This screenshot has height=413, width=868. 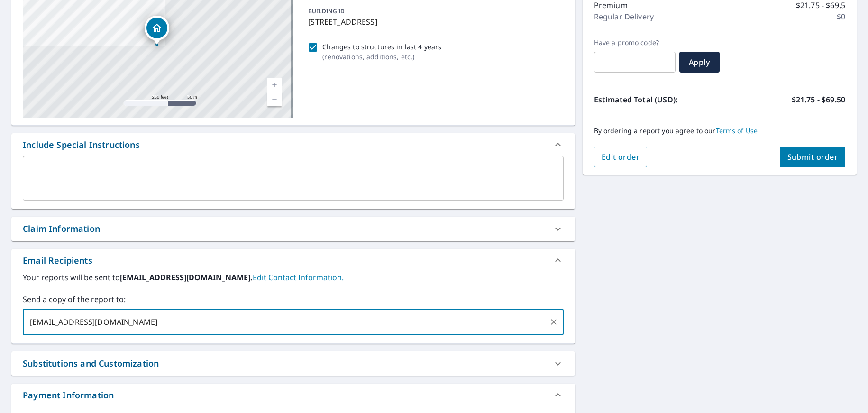 I want to click on p: ( renovations, additions, etc. ), so click(x=382, y=56).